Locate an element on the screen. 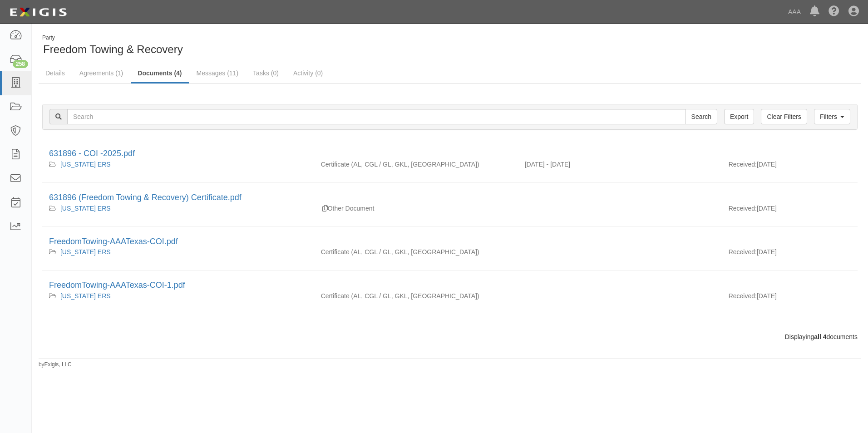 The width and height of the screenshot is (868, 433). a: Export is located at coordinates (738, 117).